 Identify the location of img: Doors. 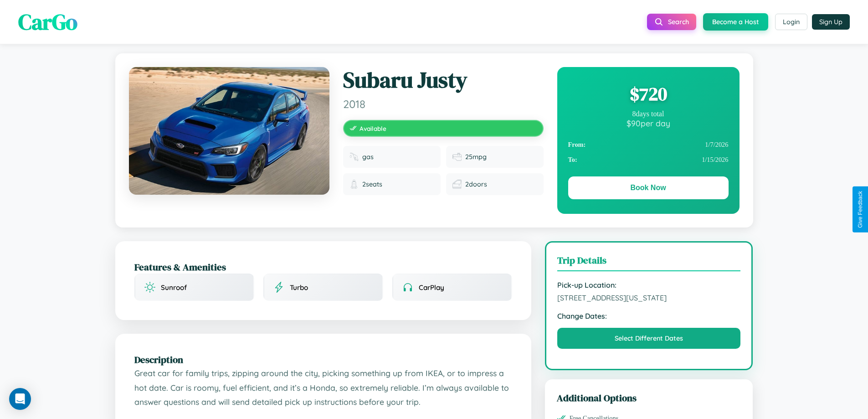
(457, 184).